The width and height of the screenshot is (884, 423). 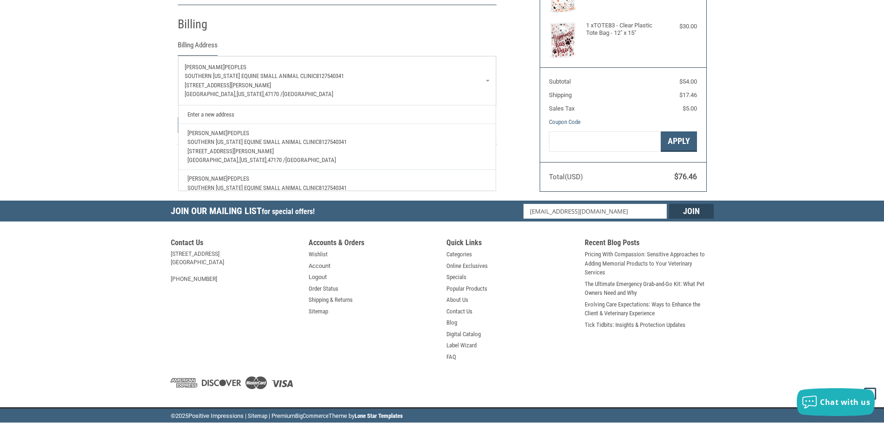 What do you see at coordinates (845, 402) in the screenshot?
I see `span: Chat with us` at bounding box center [845, 402].